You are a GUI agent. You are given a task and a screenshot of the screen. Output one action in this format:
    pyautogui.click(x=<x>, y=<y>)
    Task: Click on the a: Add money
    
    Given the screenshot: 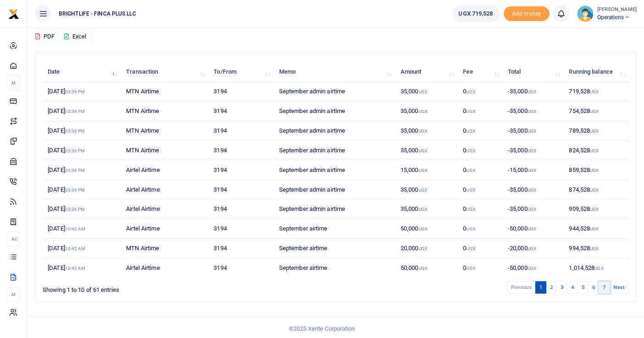 What is the action you would take?
    pyautogui.click(x=526, y=13)
    